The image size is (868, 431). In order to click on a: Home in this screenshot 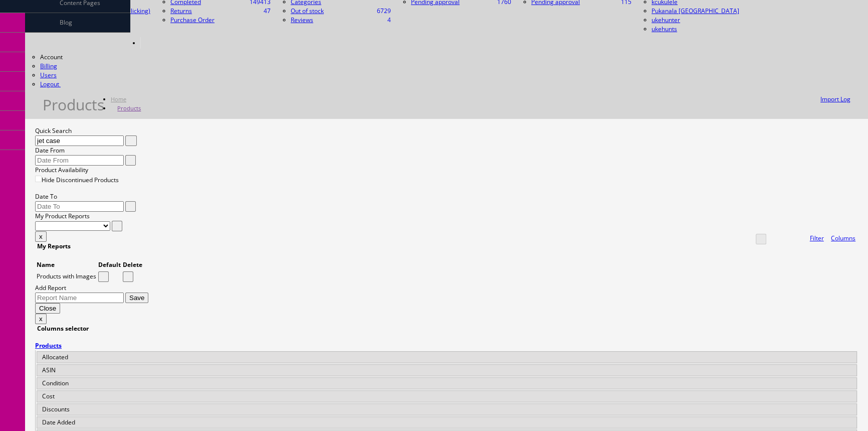, I will do `click(119, 99)`.